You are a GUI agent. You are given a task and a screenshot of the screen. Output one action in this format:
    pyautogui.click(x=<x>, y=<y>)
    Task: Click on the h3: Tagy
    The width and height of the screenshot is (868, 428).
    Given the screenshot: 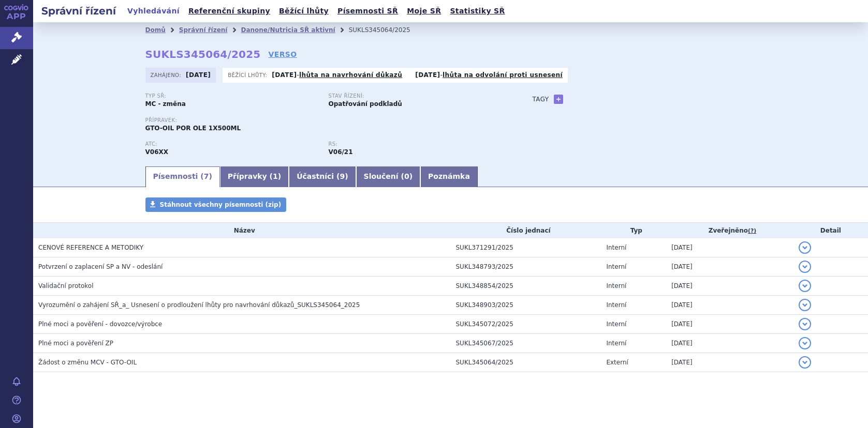 What is the action you would take?
    pyautogui.click(x=541, y=99)
    